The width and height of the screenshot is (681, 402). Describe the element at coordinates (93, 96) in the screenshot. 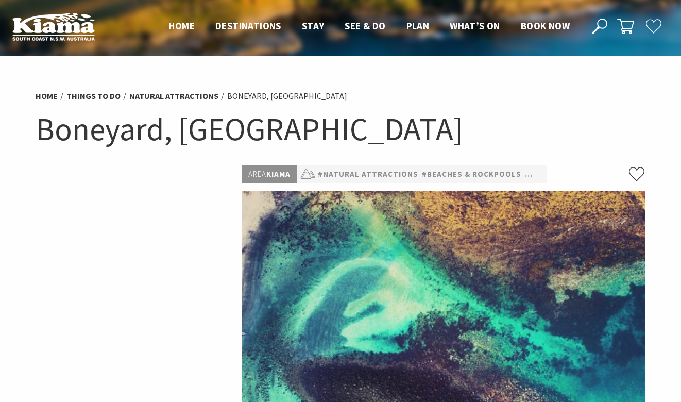

I see `a: Things To Do` at that location.